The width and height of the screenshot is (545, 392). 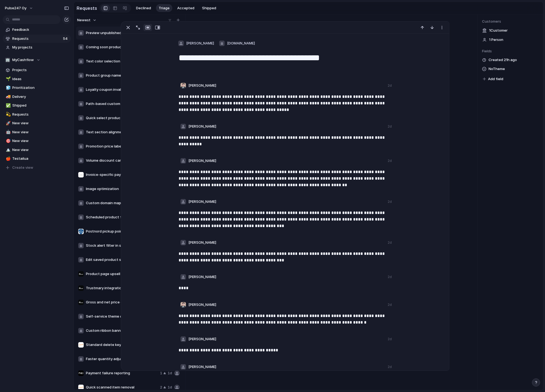 I want to click on span: Add field, so click(x=496, y=79).